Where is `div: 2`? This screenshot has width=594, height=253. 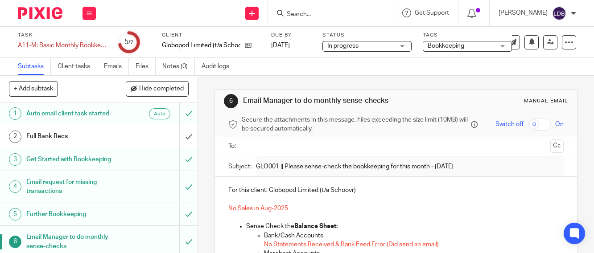
div: 2 is located at coordinates (15, 137).